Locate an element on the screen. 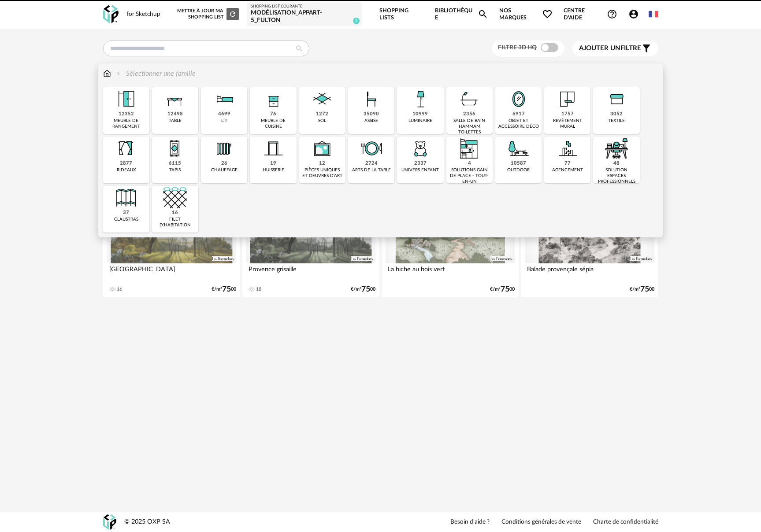 Image resolution: width=761 pixels, height=532 pixels. span: filtre is located at coordinates (610, 48).